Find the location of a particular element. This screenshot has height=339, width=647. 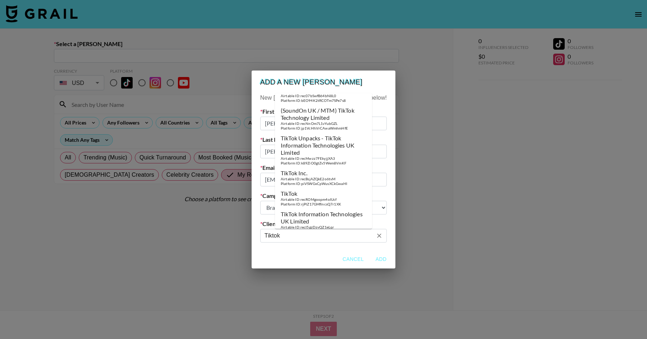

div: (SoundOn UK / MTM) TikTok Technology Limited is located at coordinates (324, 114).